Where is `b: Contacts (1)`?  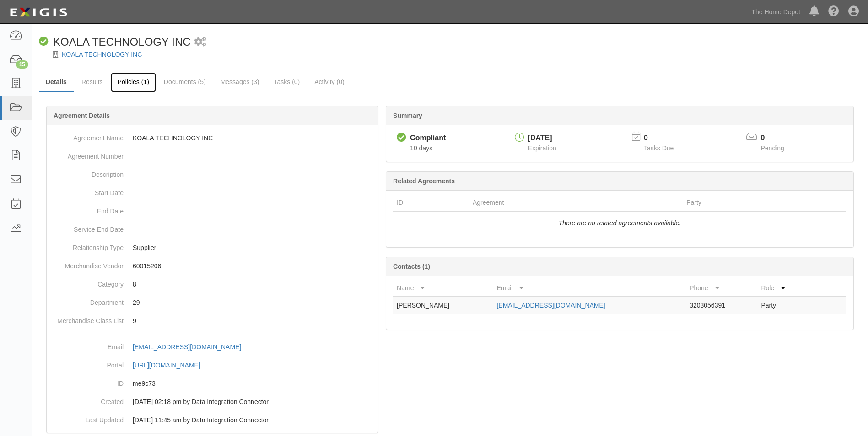 b: Contacts (1) is located at coordinates (412, 266).